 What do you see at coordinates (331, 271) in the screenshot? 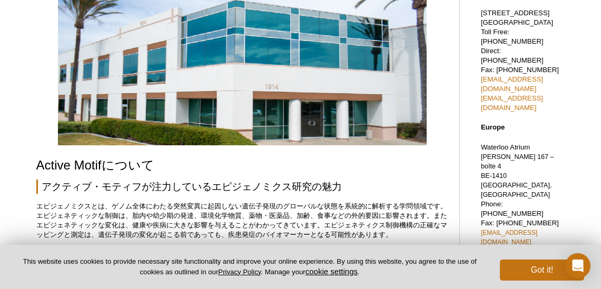
I see `button: cookie settings` at bounding box center [331, 271].